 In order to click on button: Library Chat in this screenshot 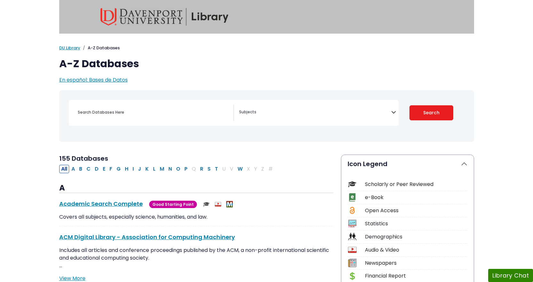, I will do `click(510, 275)`.